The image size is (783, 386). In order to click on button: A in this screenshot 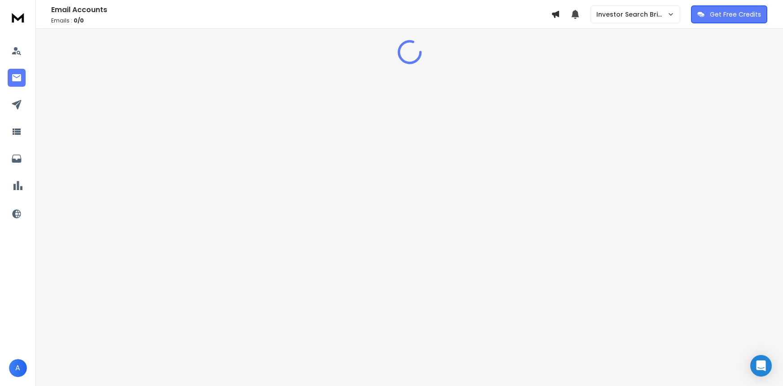, I will do `click(18, 368)`.